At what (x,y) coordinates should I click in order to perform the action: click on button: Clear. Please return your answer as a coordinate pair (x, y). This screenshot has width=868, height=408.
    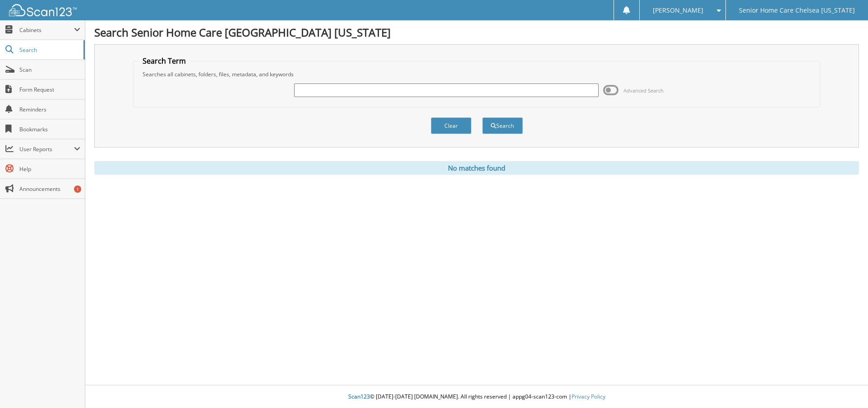
    Looking at the image, I should click on (451, 126).